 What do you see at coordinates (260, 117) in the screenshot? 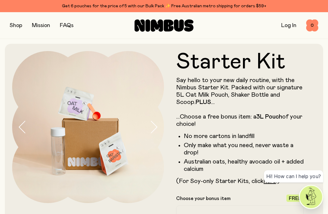
I see `strong: 3L` at bounding box center [260, 117].